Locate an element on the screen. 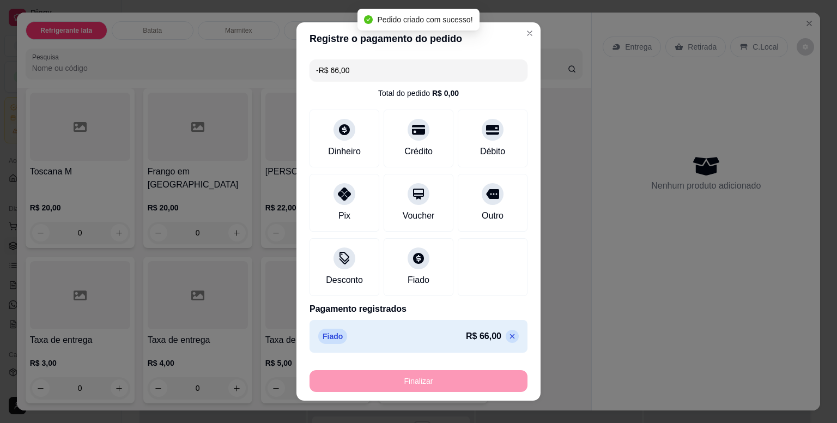 The height and width of the screenshot is (423, 837). p: R$ 66,00 is located at coordinates (484, 336).